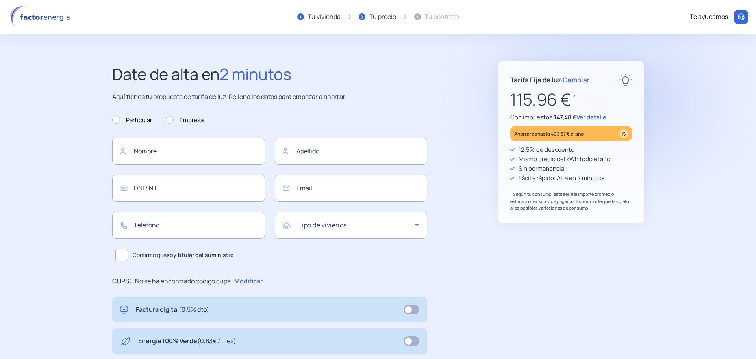 The width and height of the screenshot is (756, 359). Describe the element at coordinates (194, 309) in the screenshot. I see `span: (0,5% dto)` at that location.